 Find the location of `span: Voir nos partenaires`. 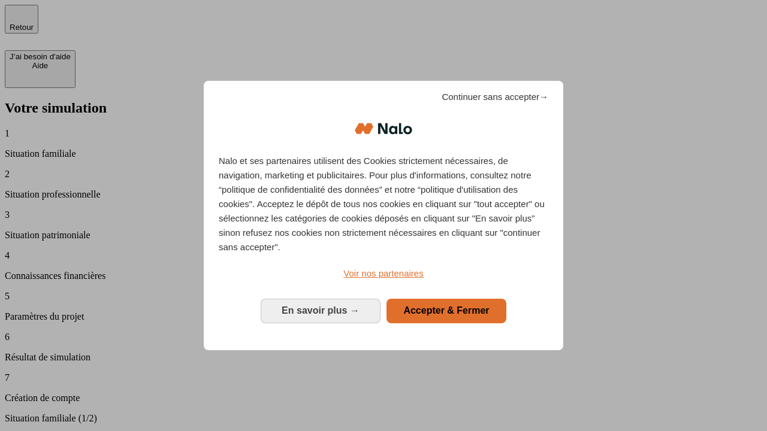

span: Voir nos partenaires is located at coordinates (383, 273).